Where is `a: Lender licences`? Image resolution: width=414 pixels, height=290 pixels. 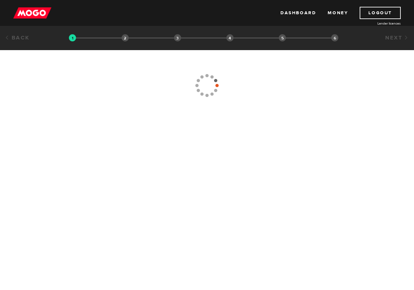 a: Lender licences is located at coordinates (376, 23).